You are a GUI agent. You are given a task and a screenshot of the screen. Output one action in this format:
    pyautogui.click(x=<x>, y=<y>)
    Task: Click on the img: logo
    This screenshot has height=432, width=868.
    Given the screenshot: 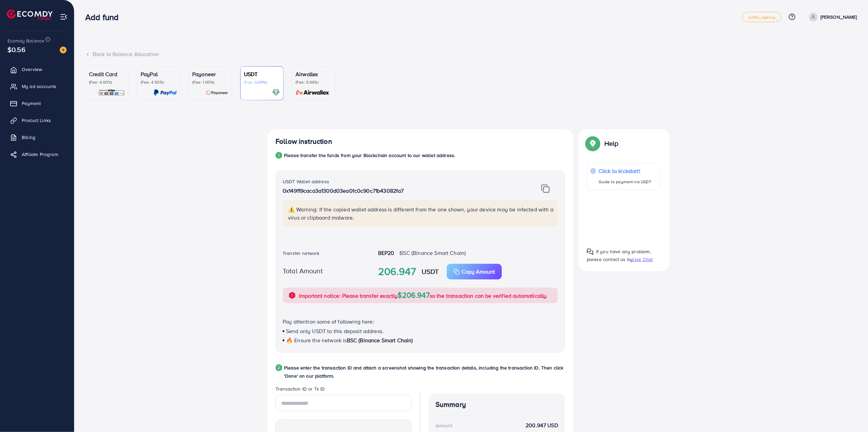 What is the action you would take?
    pyautogui.click(x=30, y=15)
    